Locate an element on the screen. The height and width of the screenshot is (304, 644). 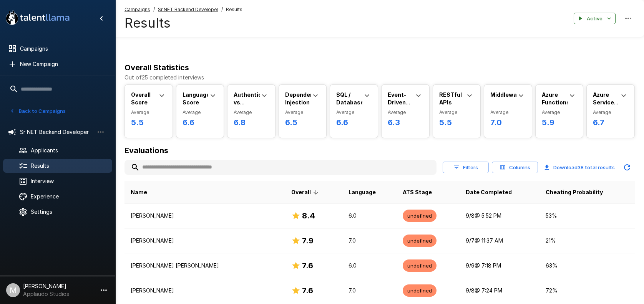
b: Language Score is located at coordinates (196, 98).